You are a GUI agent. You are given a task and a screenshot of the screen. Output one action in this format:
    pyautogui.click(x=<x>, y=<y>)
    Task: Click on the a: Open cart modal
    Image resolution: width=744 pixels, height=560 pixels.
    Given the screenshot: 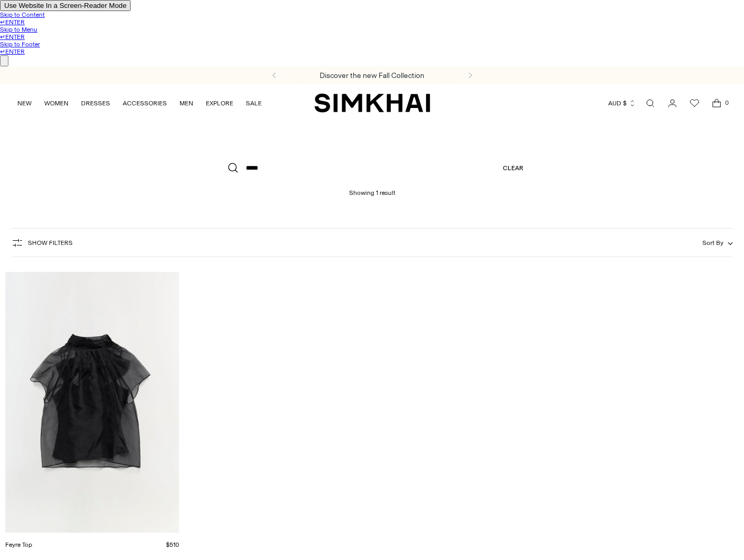 What is the action you would take?
    pyautogui.click(x=717, y=103)
    